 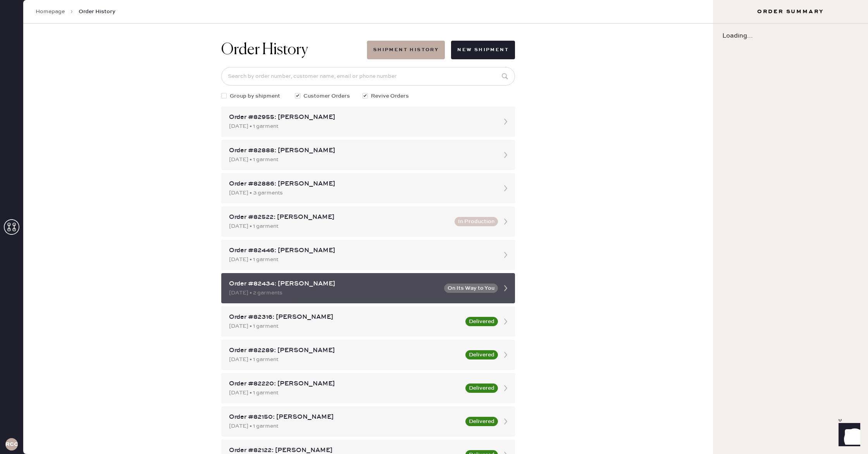 I want to click on button: On Its Way to You, so click(x=471, y=288).